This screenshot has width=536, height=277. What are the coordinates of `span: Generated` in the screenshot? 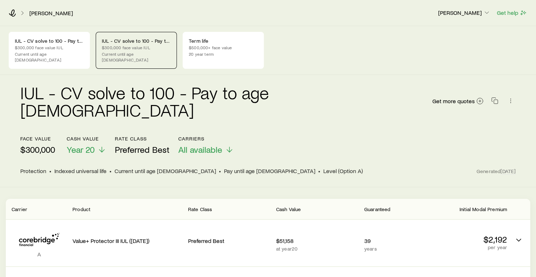 It's located at (496, 172).